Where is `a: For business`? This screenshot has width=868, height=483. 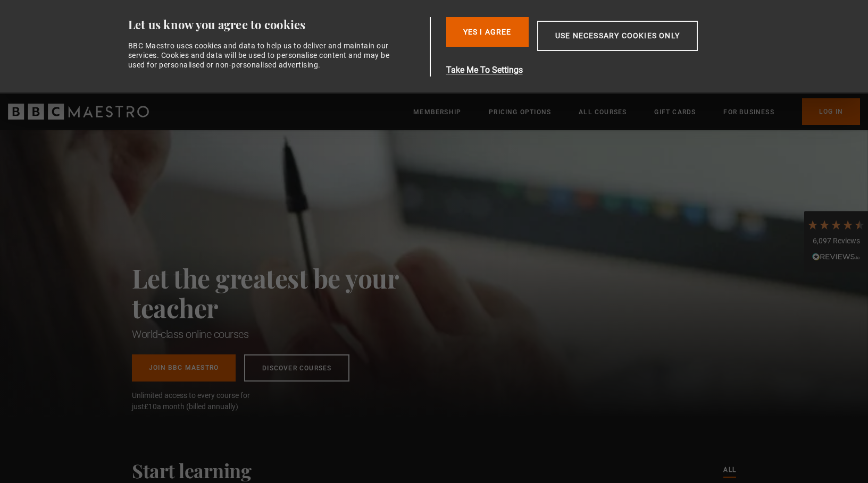
a: For business is located at coordinates (749, 112).